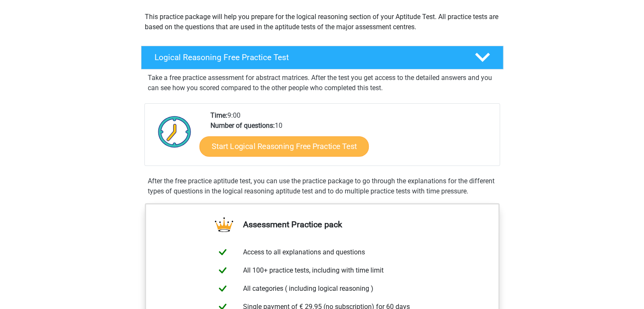 The image size is (644, 309). What do you see at coordinates (308, 57) in the screenshot?
I see `h4: Logical Reasoning Free Practice Test` at bounding box center [308, 57].